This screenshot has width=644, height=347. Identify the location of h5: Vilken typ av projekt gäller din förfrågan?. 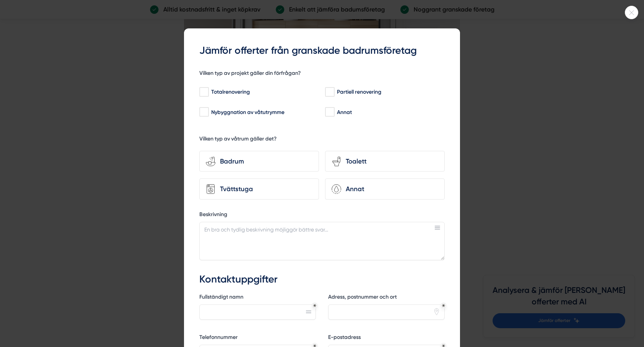
(250, 74).